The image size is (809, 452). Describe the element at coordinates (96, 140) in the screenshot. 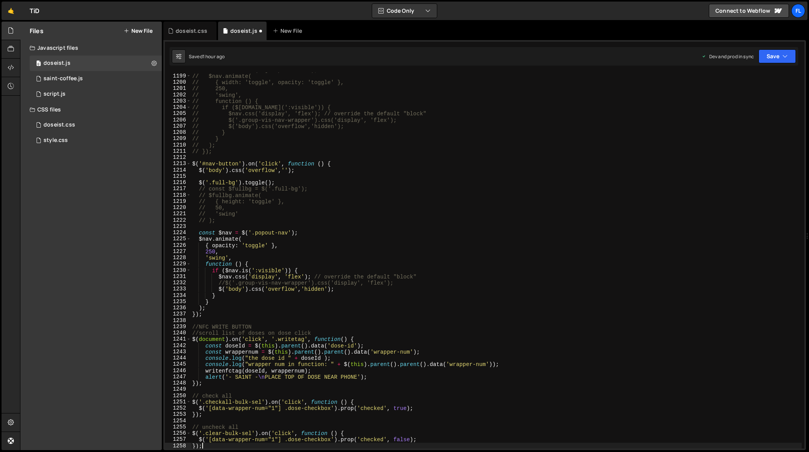

I see `div: 4604/25434.css` at that location.